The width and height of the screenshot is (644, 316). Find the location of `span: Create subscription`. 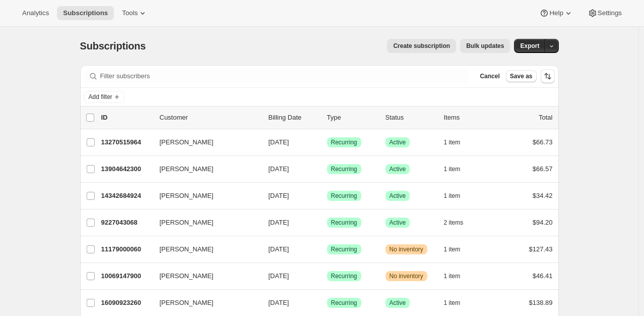

span: Create subscription is located at coordinates (421, 46).